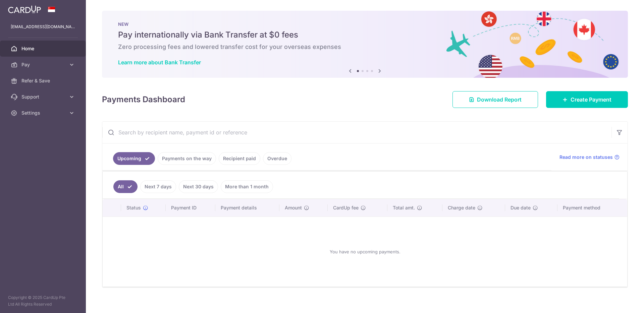  Describe the element at coordinates (160, 62) in the screenshot. I see `a: Learn more about Bank Transfer` at that location.